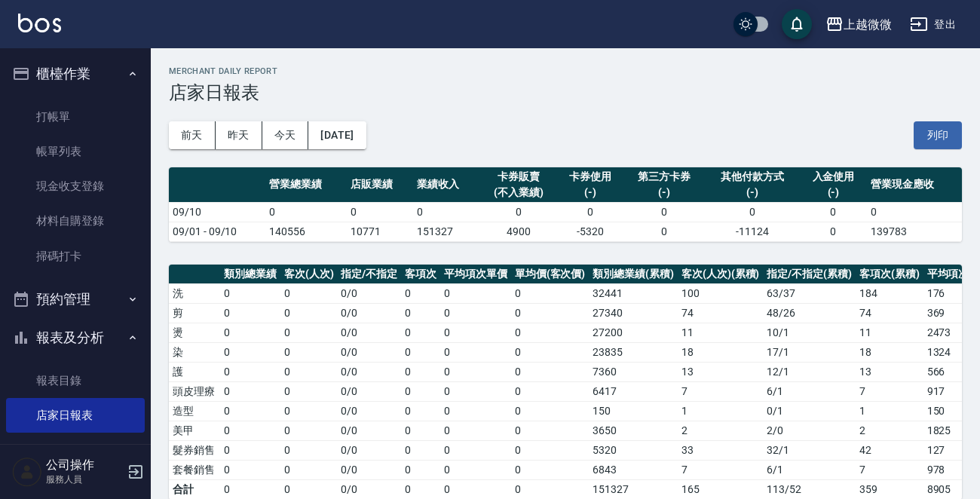 The image size is (980, 499). What do you see at coordinates (192, 135) in the screenshot?
I see `button: 前天` at bounding box center [192, 135].